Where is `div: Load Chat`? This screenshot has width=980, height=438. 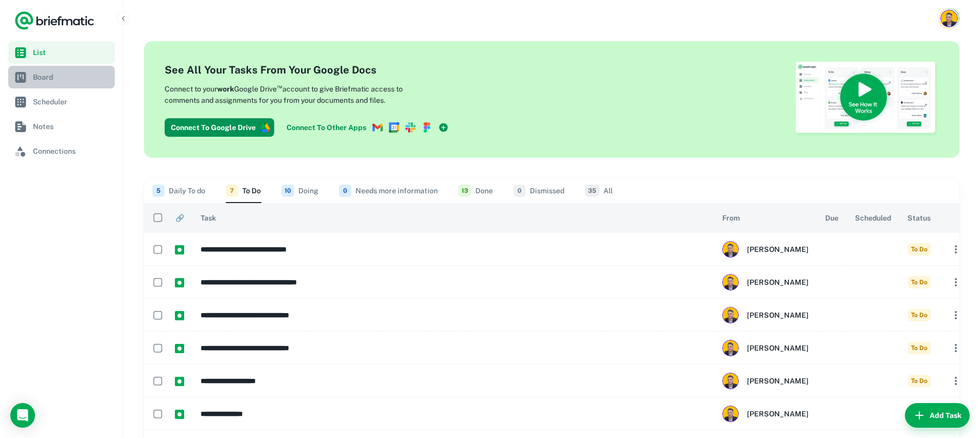
div: Load Chat is located at coordinates (22, 416).